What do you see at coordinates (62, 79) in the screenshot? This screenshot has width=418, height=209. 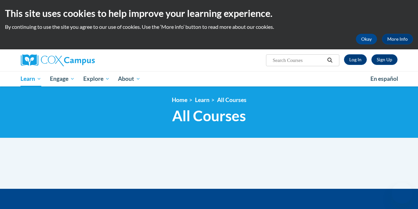 I see `a: Engage` at bounding box center [62, 79].